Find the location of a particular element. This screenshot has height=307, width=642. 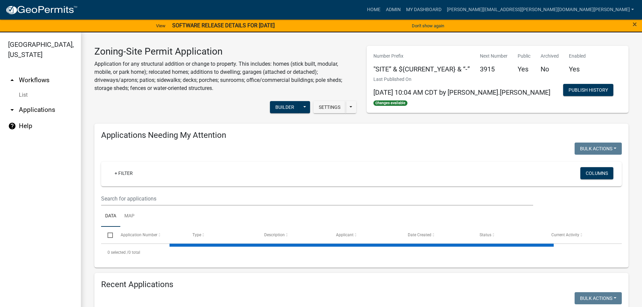

button: Close is located at coordinates (634, 24).